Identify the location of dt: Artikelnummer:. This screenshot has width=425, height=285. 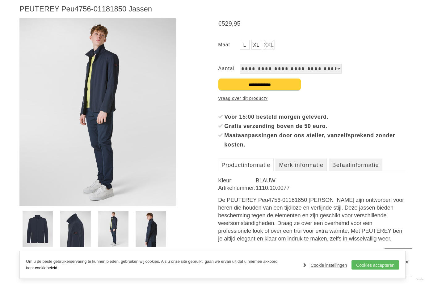
(237, 188).